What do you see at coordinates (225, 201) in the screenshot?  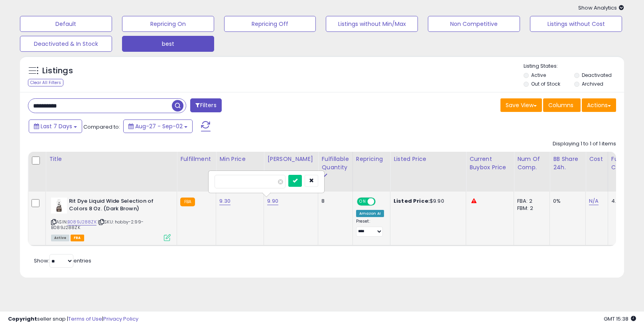 I see `a: 9.30` at bounding box center [225, 201].